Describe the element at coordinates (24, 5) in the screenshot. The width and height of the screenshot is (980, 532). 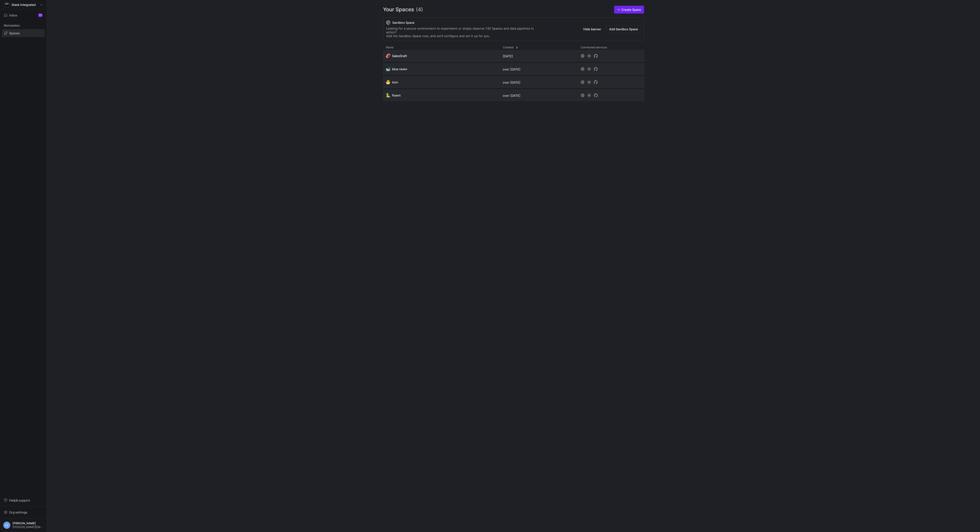
I see `span: Stack Integrated` at that location.